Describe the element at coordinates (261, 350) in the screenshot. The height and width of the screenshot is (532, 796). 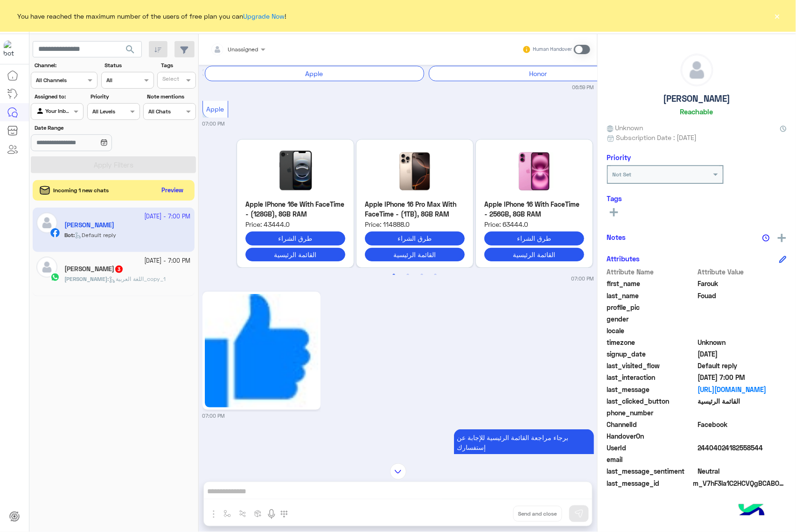
I see `img: 39178562_1505197616293642_5411344281094848512_n.png` at that location.